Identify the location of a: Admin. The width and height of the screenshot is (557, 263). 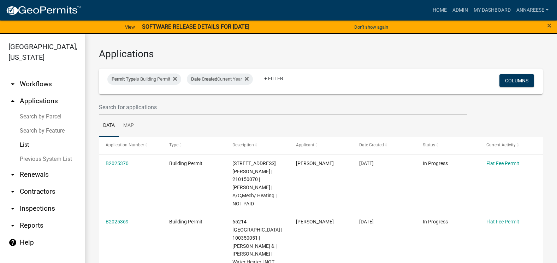
(461, 10).